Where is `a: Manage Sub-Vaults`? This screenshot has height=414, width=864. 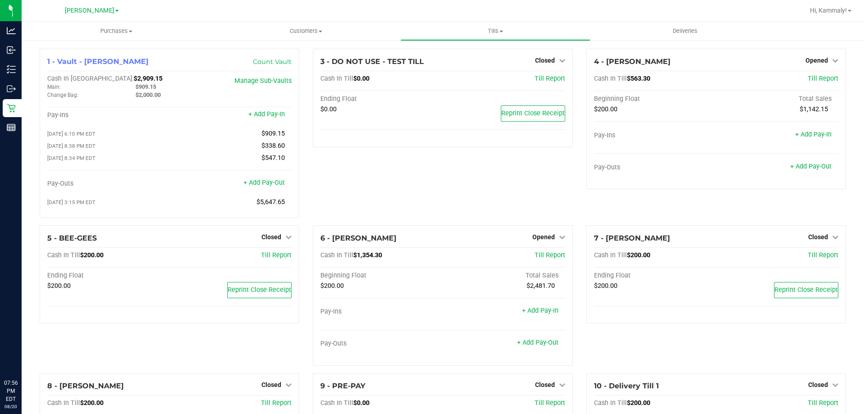
a: Manage Sub-Vaults is located at coordinates (263, 81).